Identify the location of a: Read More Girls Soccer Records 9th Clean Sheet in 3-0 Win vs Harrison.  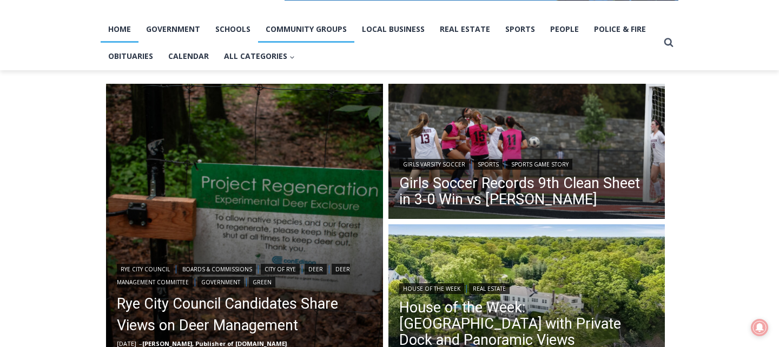
(527, 153).